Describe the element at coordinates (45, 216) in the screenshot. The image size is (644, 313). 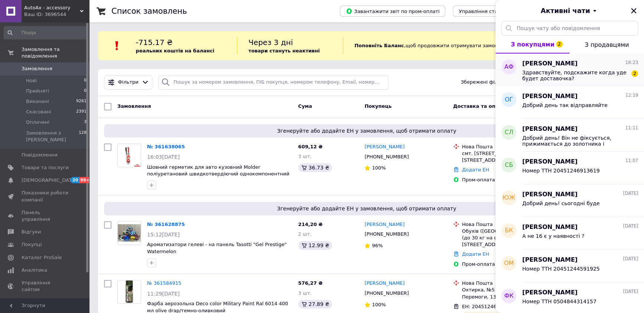
I see `span: Панель управління` at that location.